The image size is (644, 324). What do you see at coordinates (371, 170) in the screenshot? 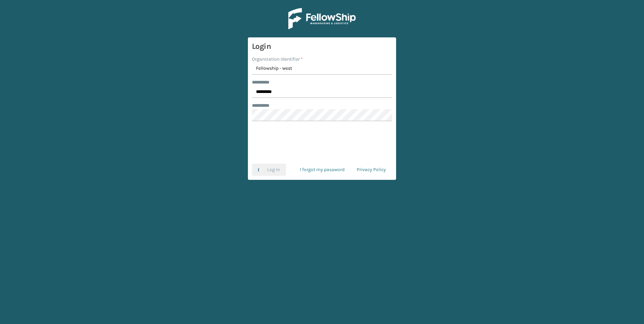
I see `a: Privacy Policy` at bounding box center [371, 170].